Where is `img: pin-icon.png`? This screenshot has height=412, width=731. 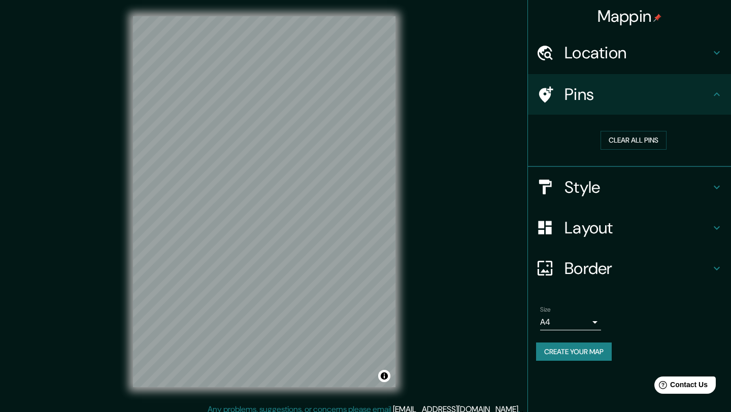
img: pin-icon.png is located at coordinates (657, 18).